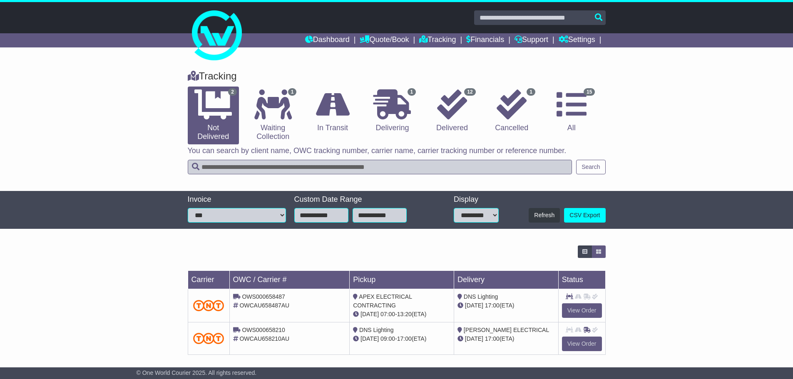 This screenshot has height=379, width=793. What do you see at coordinates (452, 111) in the screenshot?
I see `a: 12 Delivered` at bounding box center [452, 111].